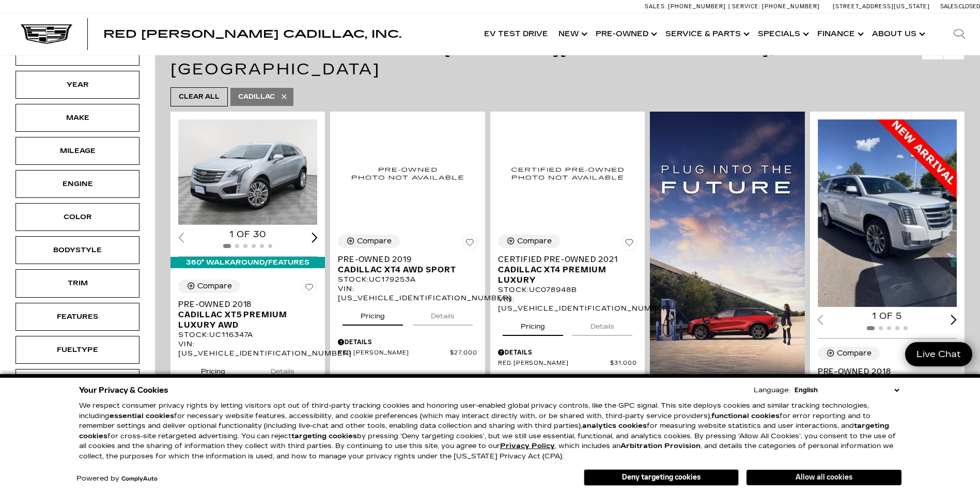 This screenshot has height=493, width=980. What do you see at coordinates (199, 97) in the screenshot?
I see `span: Clear All` at bounding box center [199, 97].